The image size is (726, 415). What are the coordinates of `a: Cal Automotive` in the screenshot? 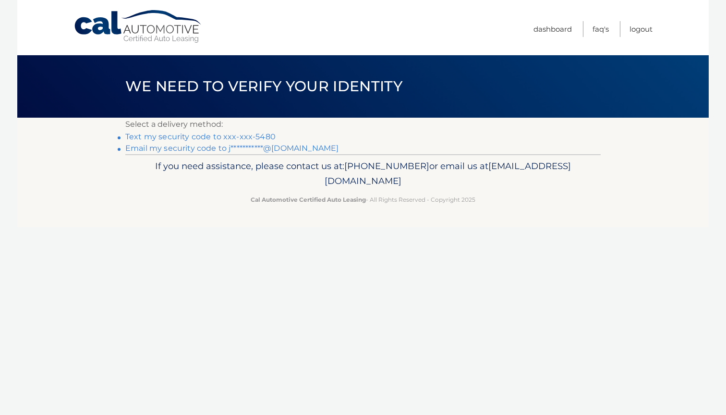 It's located at (138, 26).